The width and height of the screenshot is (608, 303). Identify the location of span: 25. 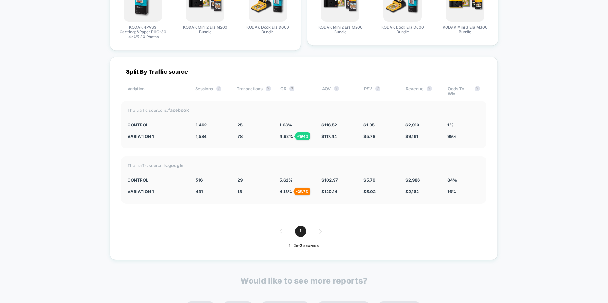
(240, 125).